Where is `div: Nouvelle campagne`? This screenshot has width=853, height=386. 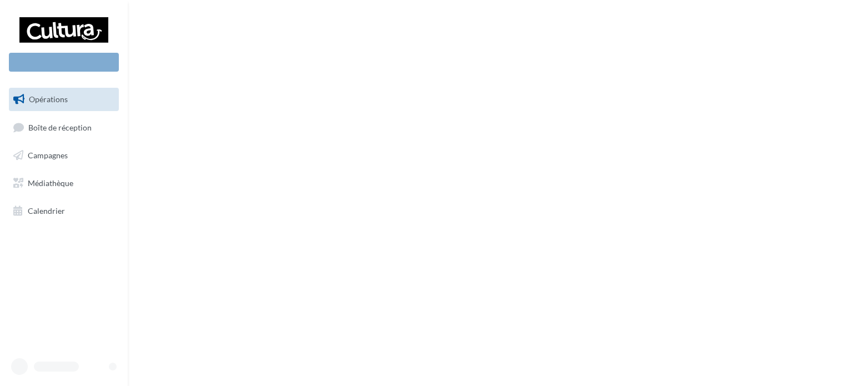 div: Nouvelle campagne is located at coordinates (64, 62).